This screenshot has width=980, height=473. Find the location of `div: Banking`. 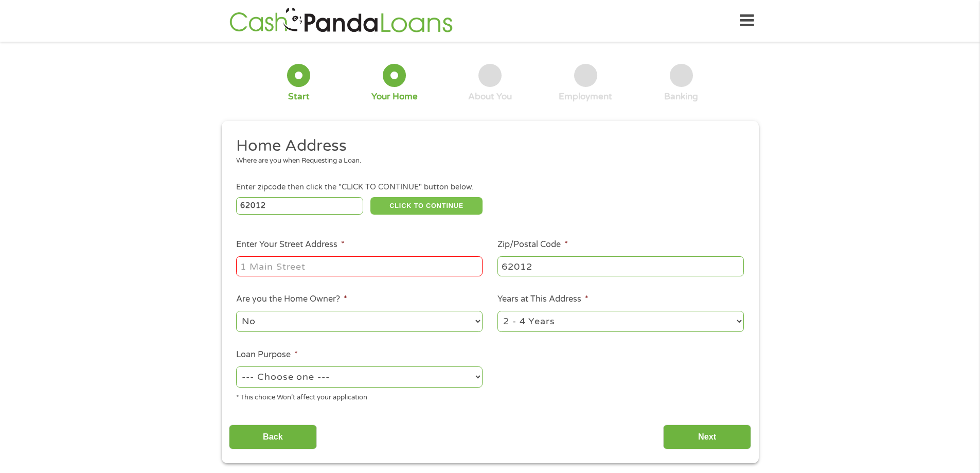

div: Banking is located at coordinates (681, 97).